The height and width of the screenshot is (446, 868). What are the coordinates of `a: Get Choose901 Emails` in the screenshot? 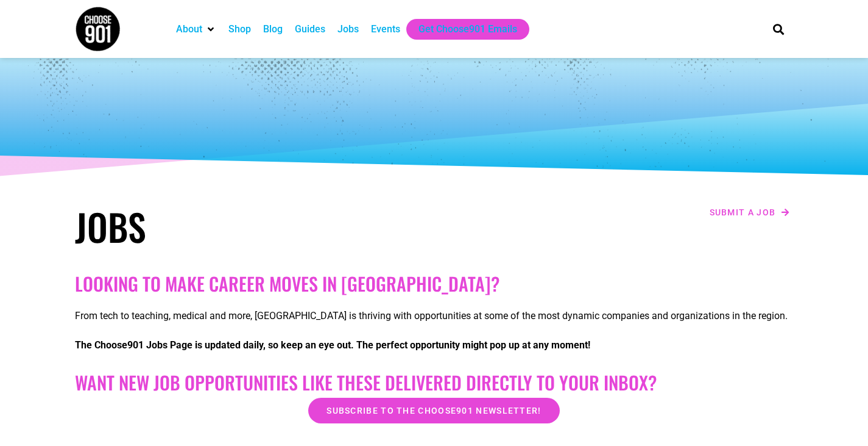 It's located at (468, 29).